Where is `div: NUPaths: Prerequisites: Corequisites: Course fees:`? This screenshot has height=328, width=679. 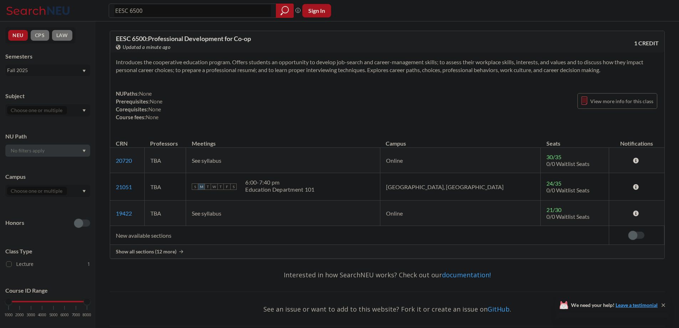 div: NUPaths: Prerequisites: Corequisites: Course fees: is located at coordinates (139, 105).